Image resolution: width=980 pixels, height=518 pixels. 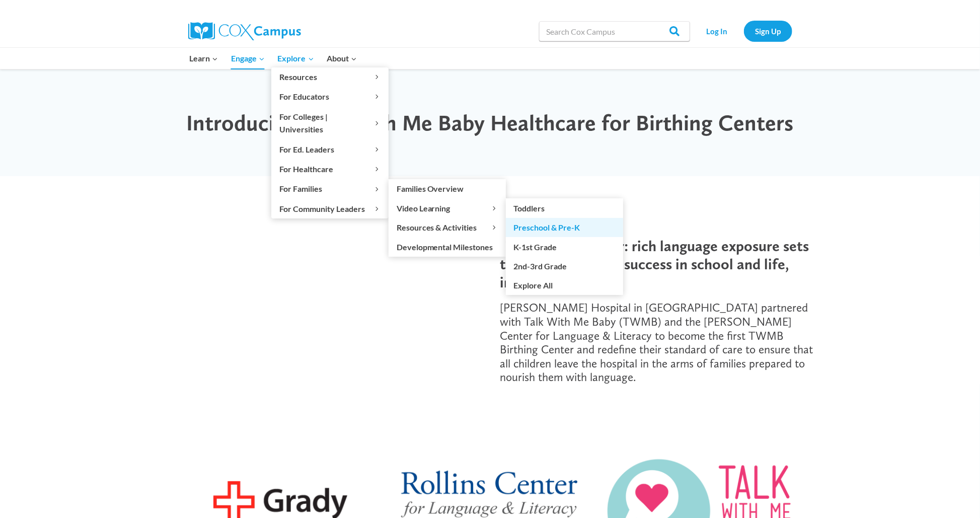 What do you see at coordinates (447, 227) in the screenshot?
I see `button: Child menu of Resources & Activities` at bounding box center [447, 227].